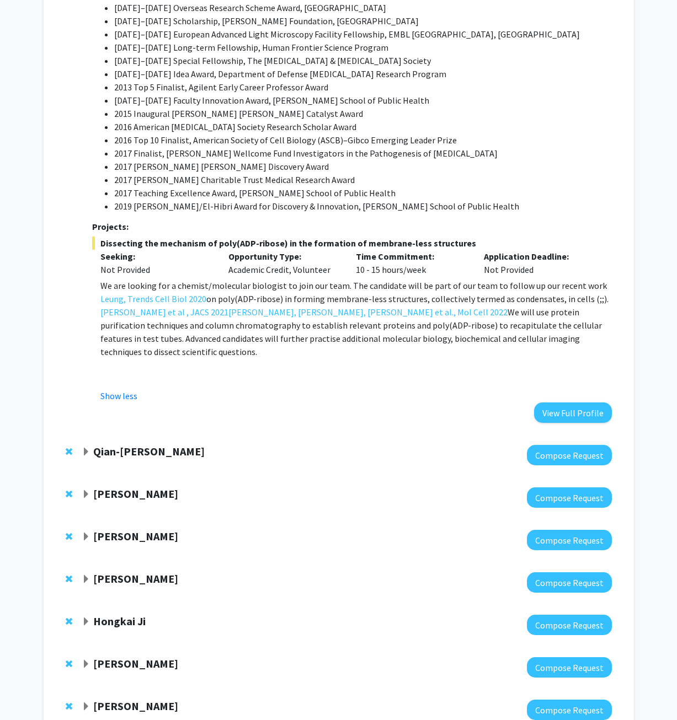 This screenshot has width=677, height=720. Describe the element at coordinates (69, 579) in the screenshot. I see `span: Remove Yiqun Chen from bookmarks` at that location.